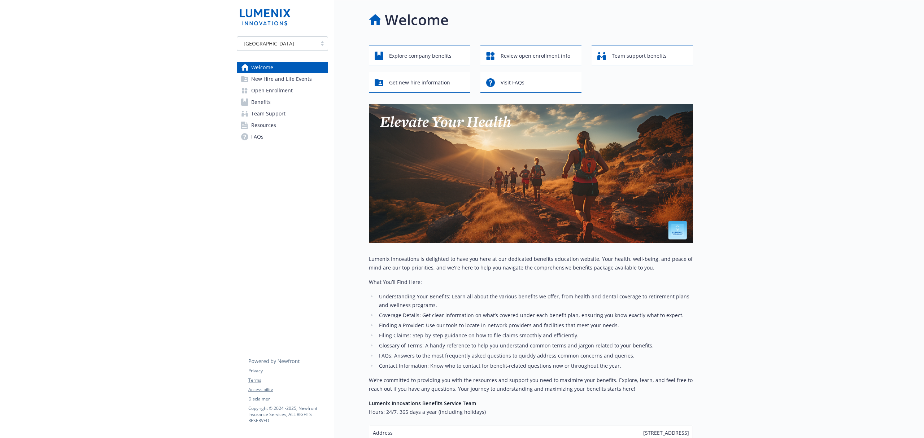 This screenshot has height=438, width=924. What do you see at coordinates (535, 356) in the screenshot?
I see `li: FAQs: Answers to the most frequently asked questions to quickly address common concerns and queries.` at bounding box center [535, 356].